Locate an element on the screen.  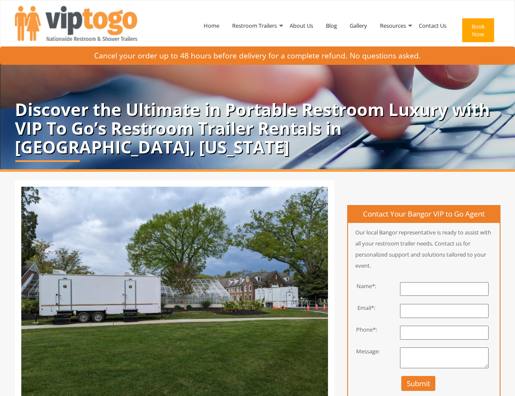
p: Our local Bangor representative is ready to assist with all your restroom trailer needs. Contact ... is located at coordinates (424, 249).